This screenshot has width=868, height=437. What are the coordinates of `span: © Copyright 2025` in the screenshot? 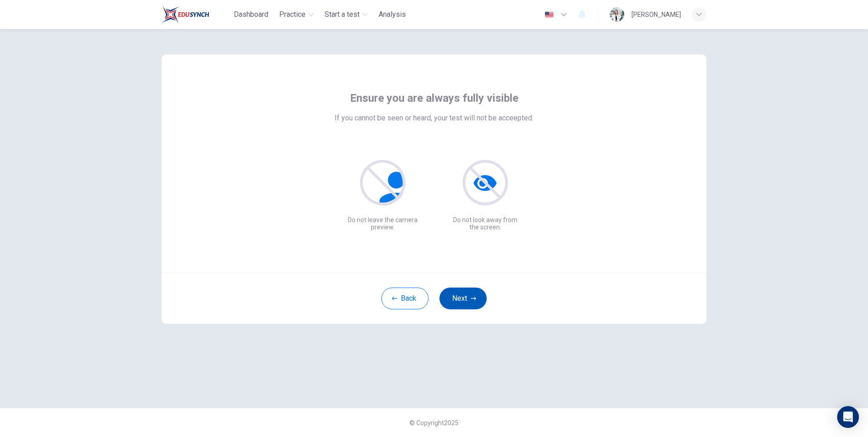 It's located at (434, 422).